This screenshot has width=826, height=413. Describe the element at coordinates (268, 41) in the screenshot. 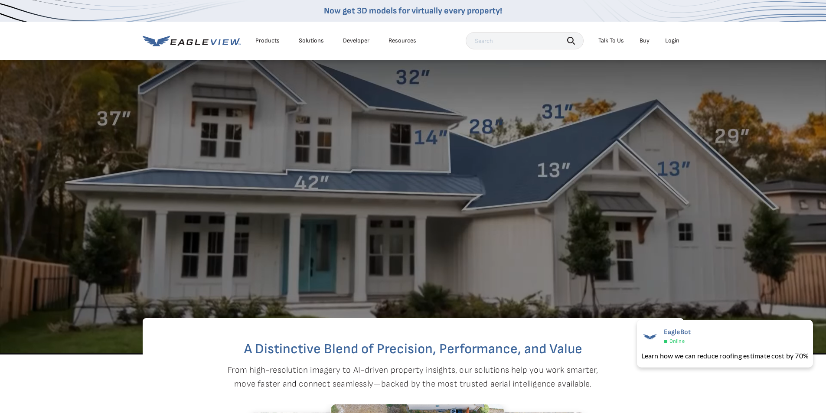

I see `div: Products` at that location.